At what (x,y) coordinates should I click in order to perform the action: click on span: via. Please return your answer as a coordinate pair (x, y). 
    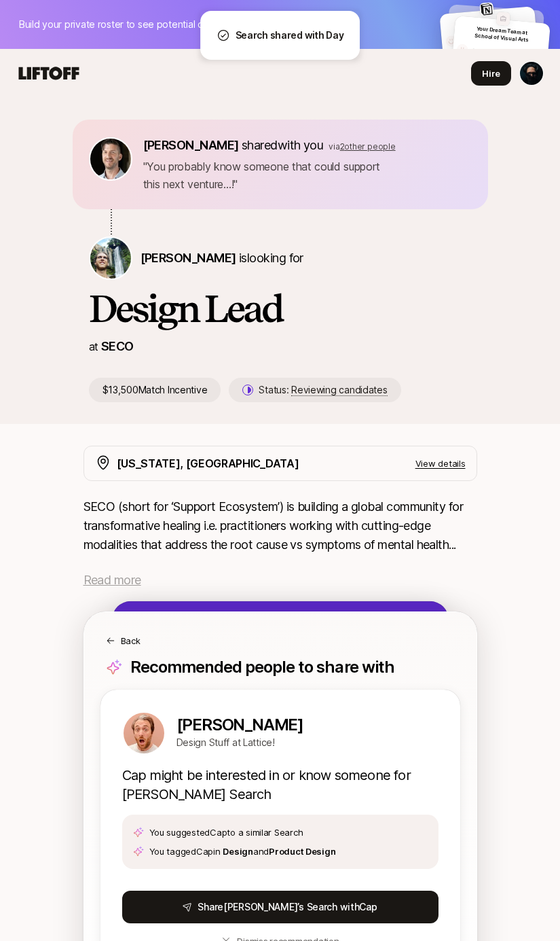
    Looking at the image, I should click on (334, 146).